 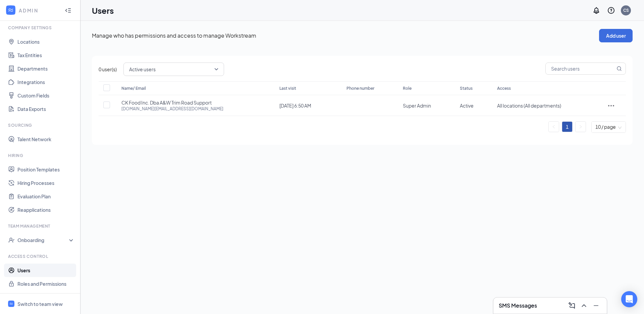 I want to click on svg: Notifications, so click(x=596, y=10).